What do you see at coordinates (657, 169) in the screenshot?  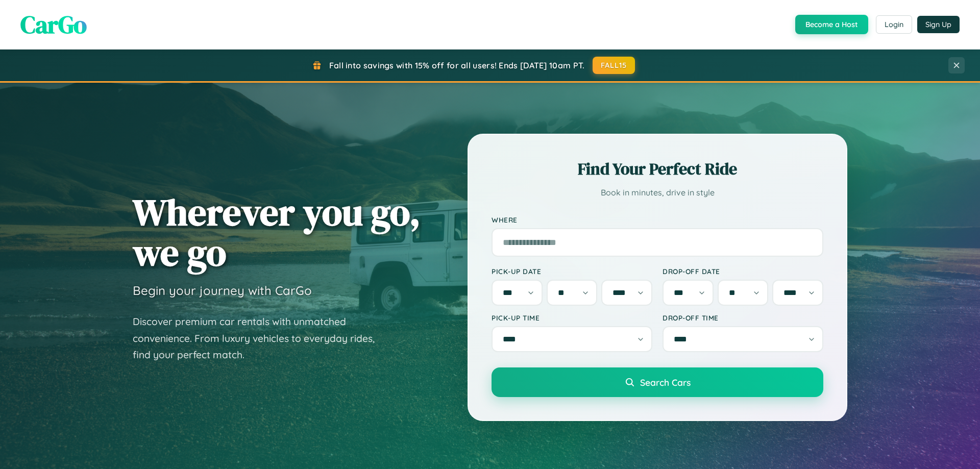 I see `h2: Find Your Perfect Ride` at bounding box center [657, 169].